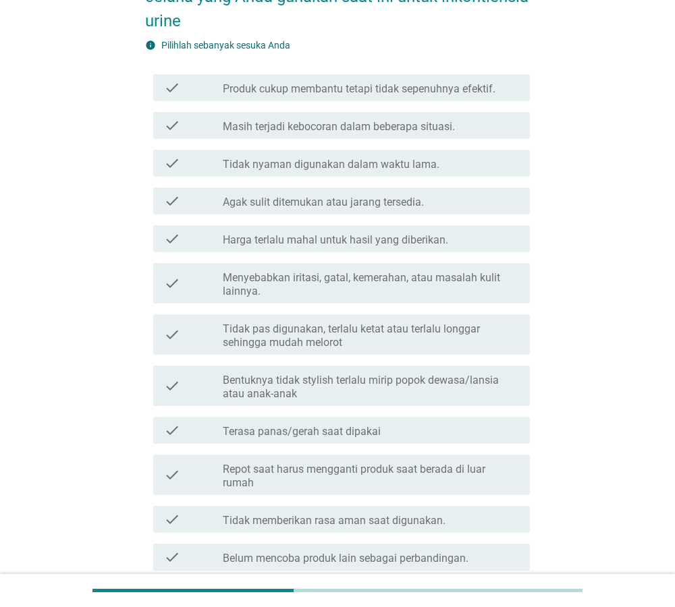 The width and height of the screenshot is (675, 607). Describe the element at coordinates (370, 387) in the screenshot. I see `label: Bentuknya tidak stylish terlalu mirip popok dewasa/lansia atau anak-anak` at that location.